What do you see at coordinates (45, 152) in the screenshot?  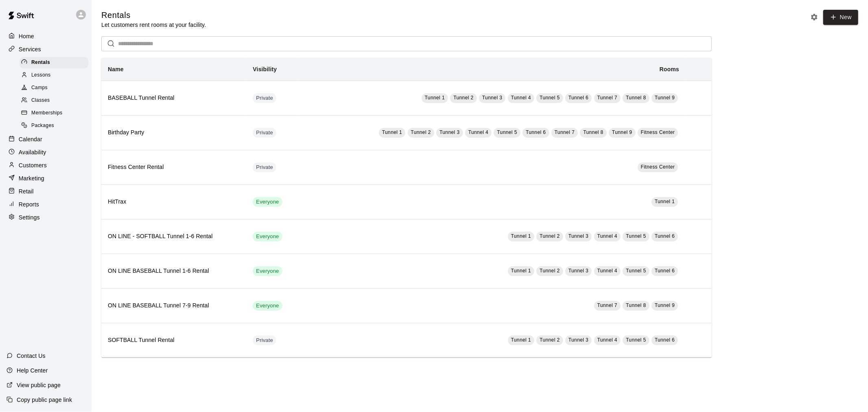 I see `div: Availability` at bounding box center [45, 152].